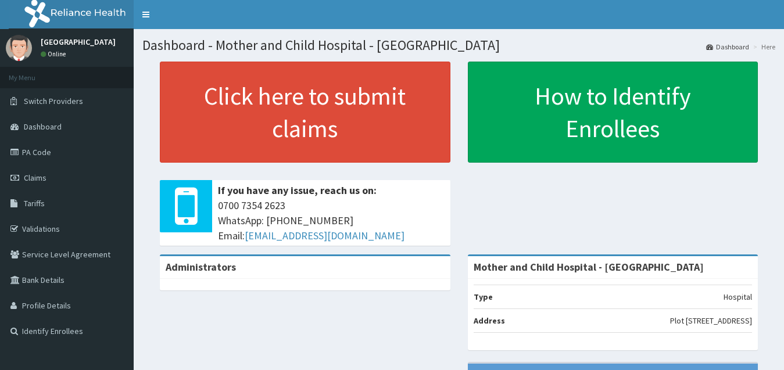  I want to click on b: Type, so click(483, 297).